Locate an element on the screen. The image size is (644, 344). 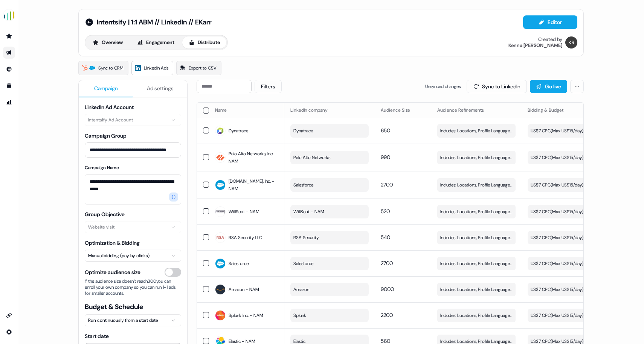
div: Created by is located at coordinates (550, 39).